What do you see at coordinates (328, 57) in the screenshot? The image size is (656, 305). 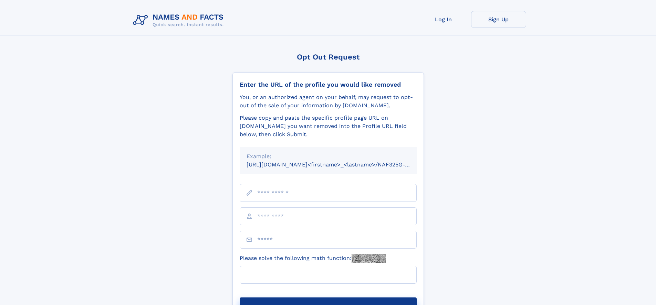 I see `div: Opt Out Request` at bounding box center [328, 57].